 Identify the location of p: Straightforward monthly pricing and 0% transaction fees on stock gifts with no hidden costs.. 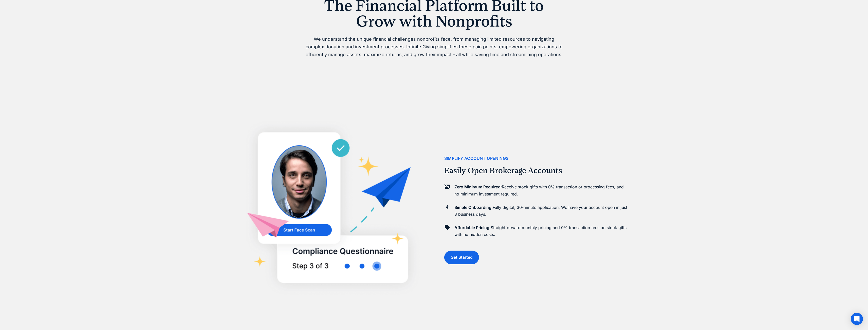
(541, 231).